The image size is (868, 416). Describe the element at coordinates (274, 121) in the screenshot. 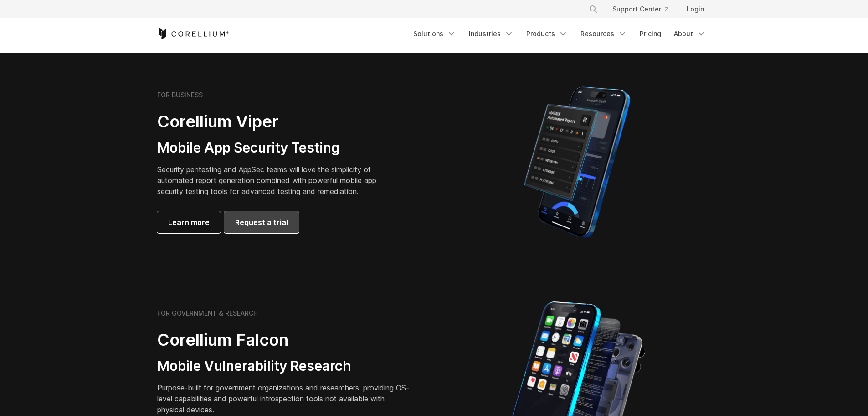

I see `h2: Corellium Viper` at that location.